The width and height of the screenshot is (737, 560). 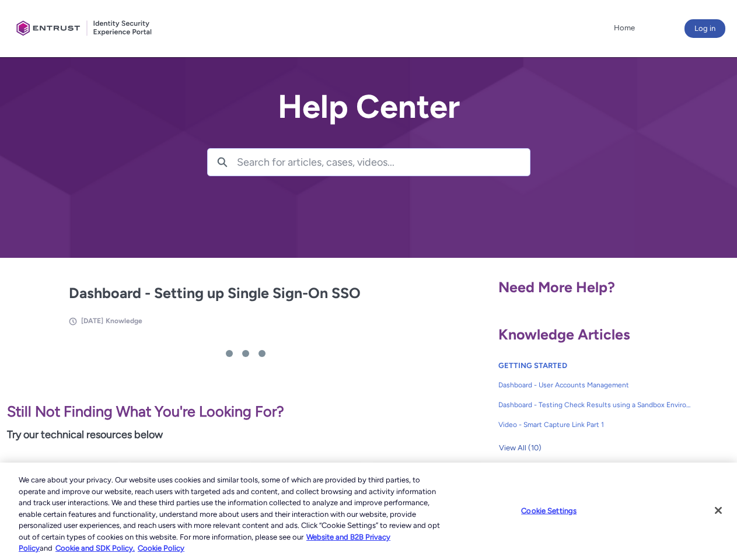 I want to click on p: Try our technical resources below, so click(x=245, y=434).